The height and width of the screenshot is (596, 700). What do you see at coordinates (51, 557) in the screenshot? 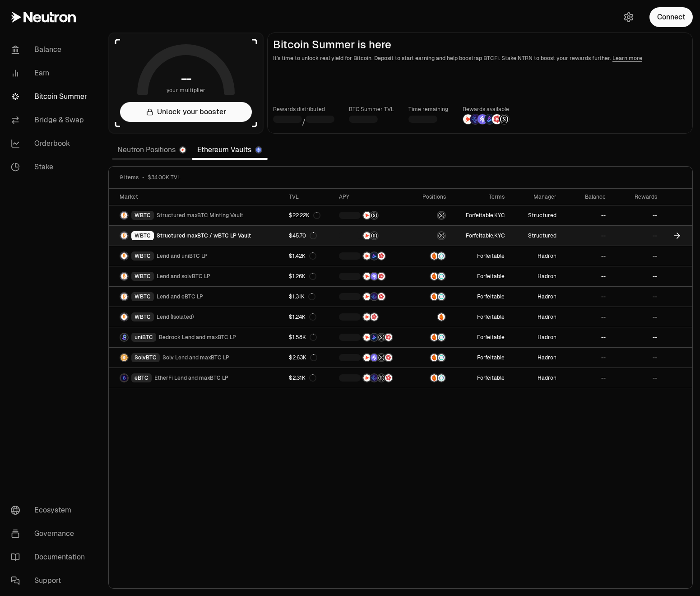
I see `a: Documentation` at bounding box center [51, 557].